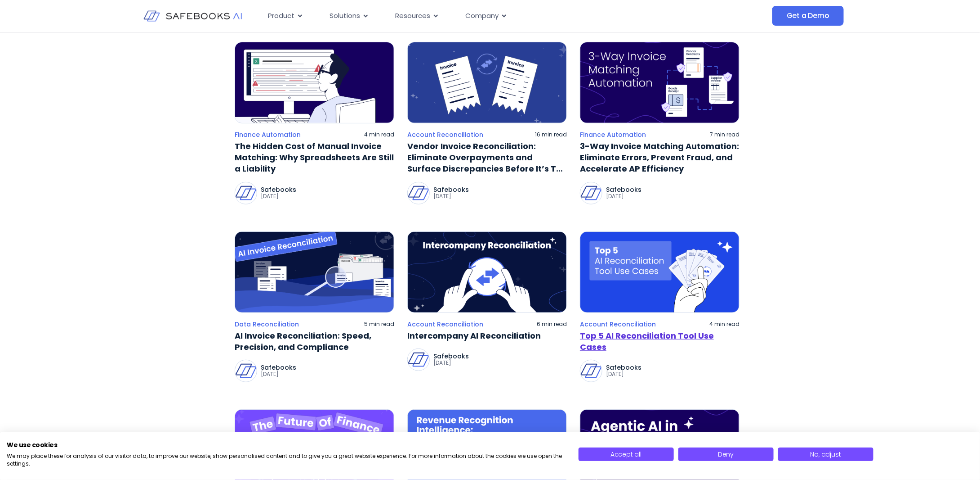 The height and width of the screenshot is (480, 980). I want to click on span: Get a Demo, so click(808, 16).